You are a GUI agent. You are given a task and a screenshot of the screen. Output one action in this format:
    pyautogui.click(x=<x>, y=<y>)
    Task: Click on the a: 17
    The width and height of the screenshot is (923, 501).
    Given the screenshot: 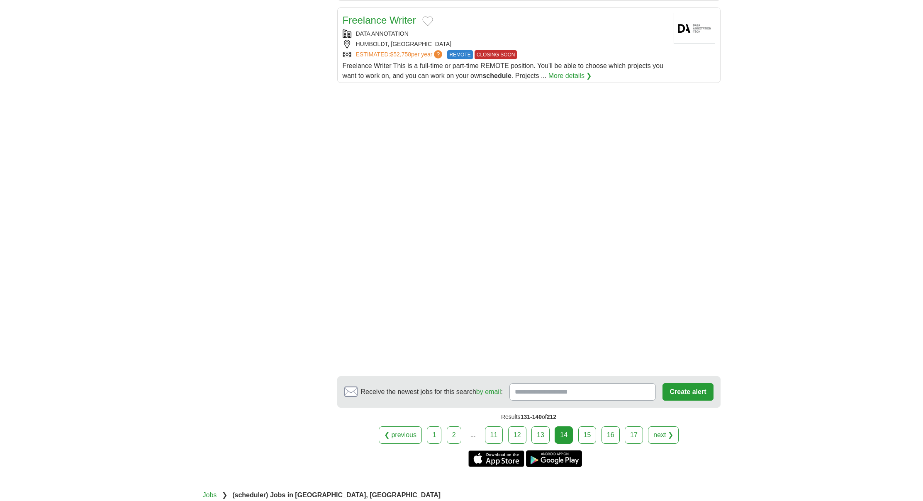 What is the action you would take?
    pyautogui.click(x=634, y=435)
    